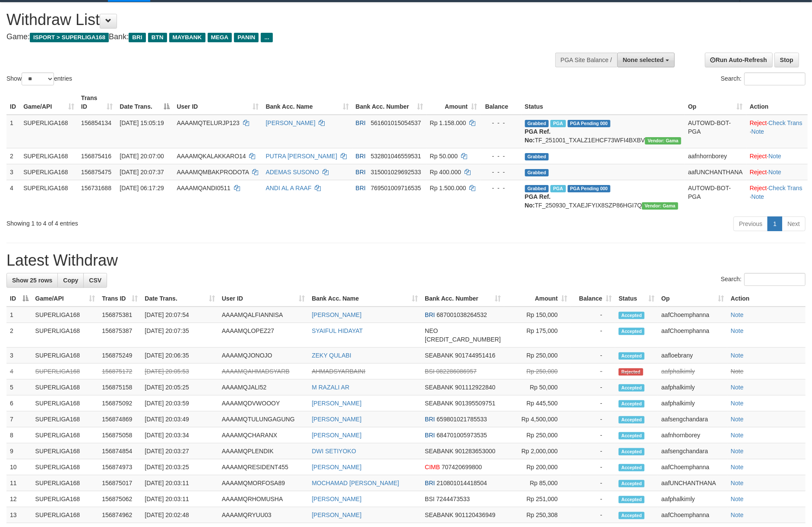  What do you see at coordinates (95, 280) in the screenshot?
I see `a: CSV` at bounding box center [95, 280].